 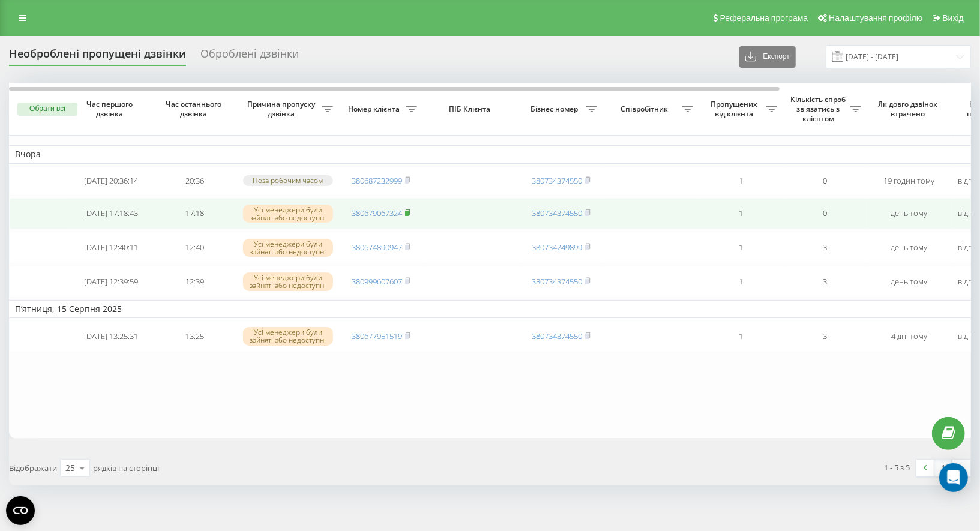 What do you see at coordinates (764, 18) in the screenshot?
I see `span: Реферальна програма` at bounding box center [764, 18].